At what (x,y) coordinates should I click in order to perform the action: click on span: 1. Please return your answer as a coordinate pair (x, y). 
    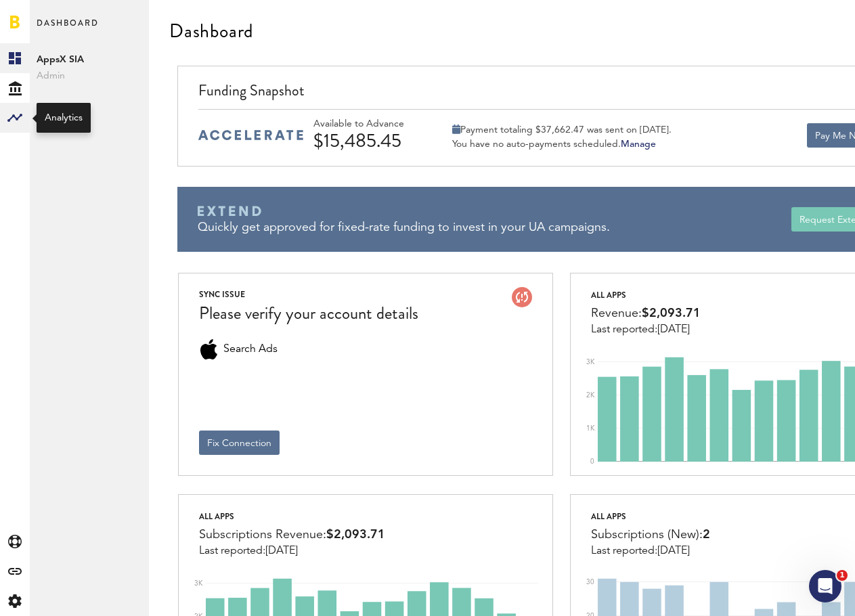
    Looking at the image, I should click on (842, 576).